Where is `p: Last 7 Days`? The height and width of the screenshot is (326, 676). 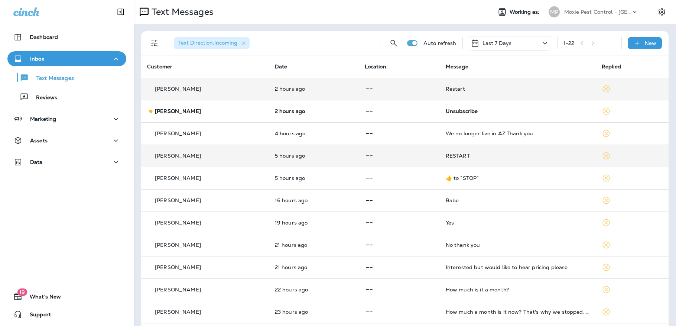 p: Last 7 Days is located at coordinates (497, 43).